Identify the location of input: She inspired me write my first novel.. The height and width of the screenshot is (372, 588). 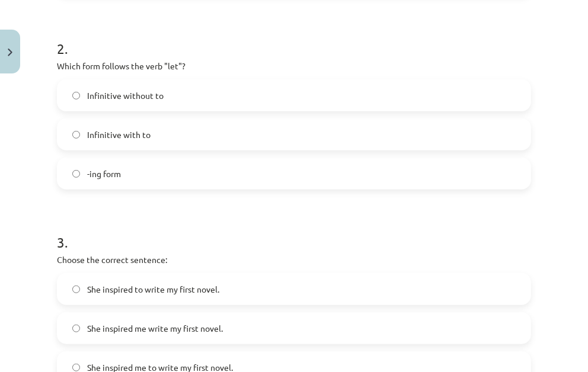
(76, 329).